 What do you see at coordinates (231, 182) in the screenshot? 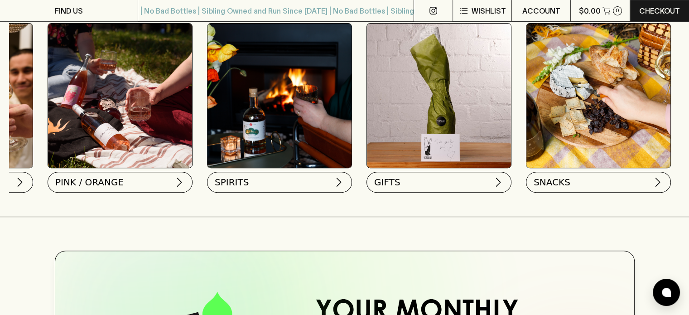
I see `span: SPIRITS` at bounding box center [231, 182].